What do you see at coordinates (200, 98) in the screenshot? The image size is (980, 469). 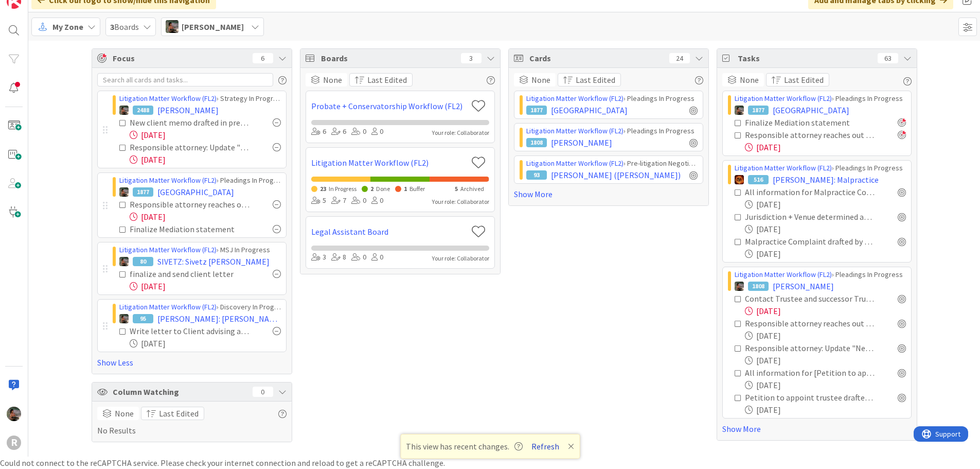 I see `div: › Strategy In Progress` at bounding box center [200, 98].